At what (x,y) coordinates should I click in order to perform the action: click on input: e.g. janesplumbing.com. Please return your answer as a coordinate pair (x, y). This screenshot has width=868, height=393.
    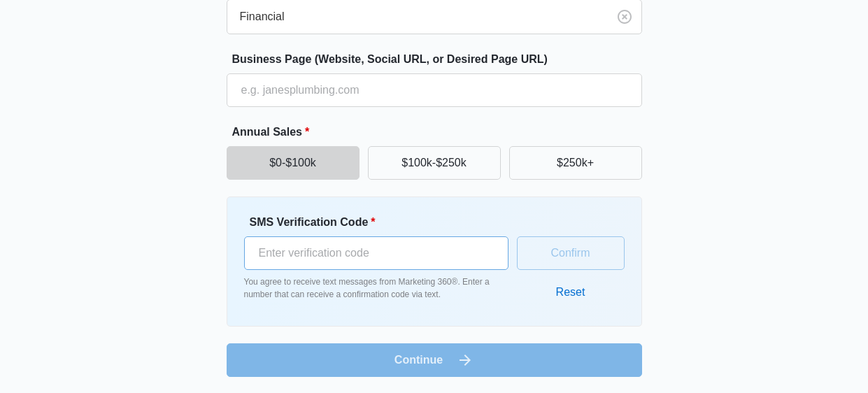
    Looking at the image, I should click on (434, 90).